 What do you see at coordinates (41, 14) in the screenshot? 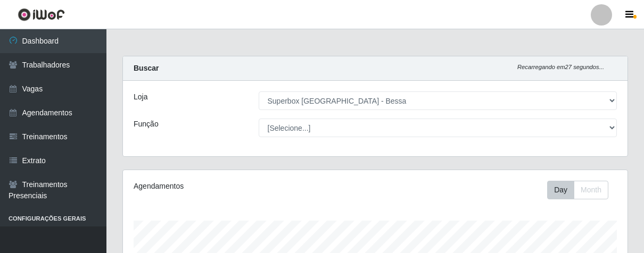
I see `img: CoreUI Logo` at bounding box center [41, 14].